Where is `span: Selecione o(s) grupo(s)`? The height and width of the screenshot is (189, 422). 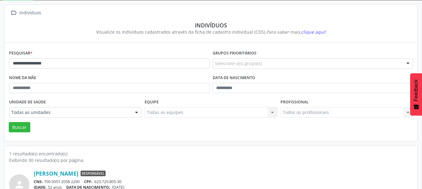 span: Selecione o(s) grupo(s) is located at coordinates (238, 63).